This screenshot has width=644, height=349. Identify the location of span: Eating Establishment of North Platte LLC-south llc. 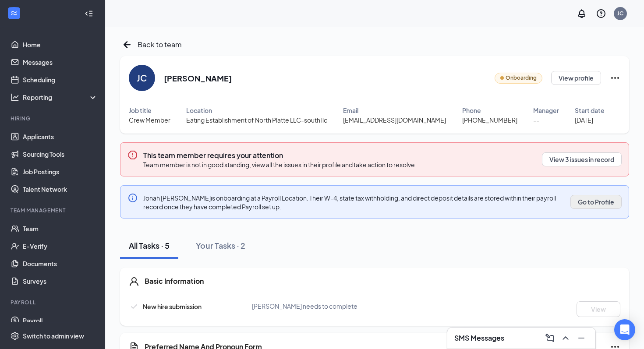
(257, 120).